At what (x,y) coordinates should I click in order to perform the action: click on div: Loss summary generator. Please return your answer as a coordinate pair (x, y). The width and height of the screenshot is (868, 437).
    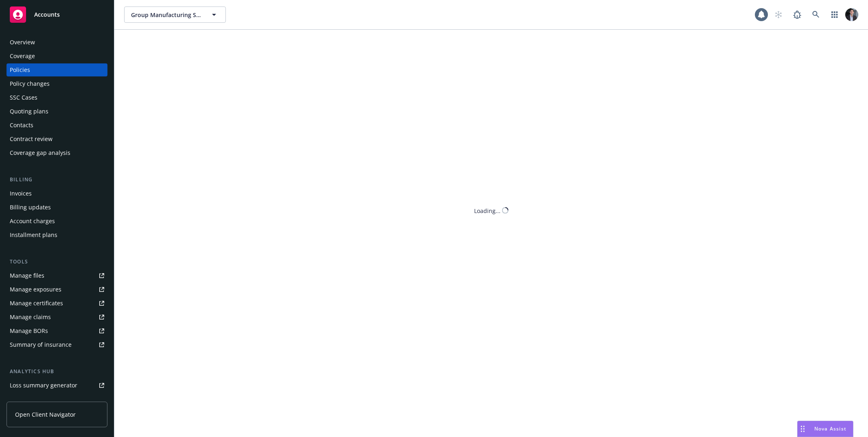
    Looking at the image, I should click on (44, 386).